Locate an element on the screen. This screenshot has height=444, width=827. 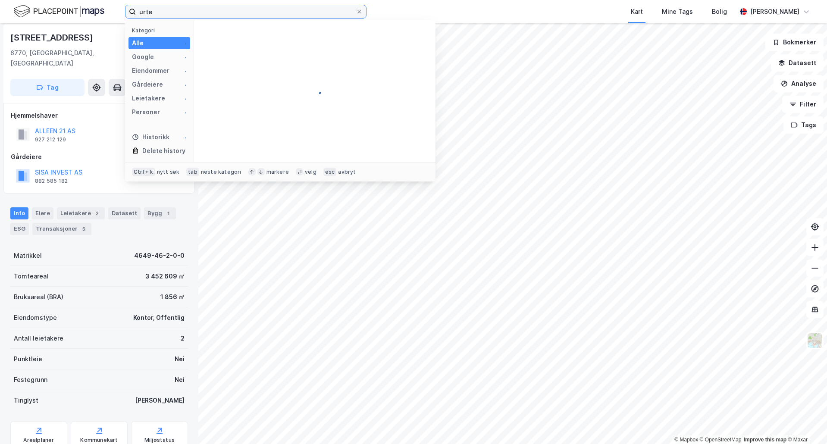
button: Tag is located at coordinates (47, 88).